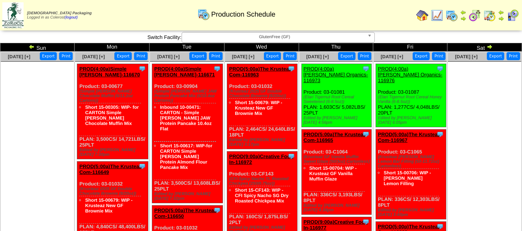 This screenshot has width=522, height=231. Describe the element at coordinates (261, 196) in the screenshot. I see `a: Short 15-CF143: WIP - CFI Spicy Nacho SG Dry Roasted Chickpea Mix` at that location.